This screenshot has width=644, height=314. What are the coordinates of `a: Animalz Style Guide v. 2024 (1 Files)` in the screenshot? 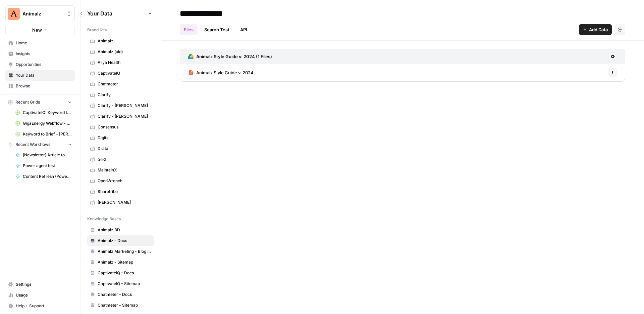 It's located at (230, 56).